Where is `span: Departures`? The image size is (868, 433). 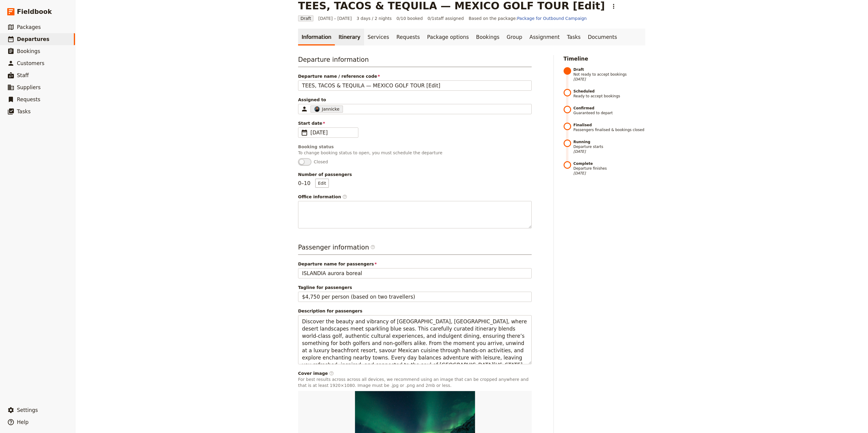 span: Departures is located at coordinates (33, 39).